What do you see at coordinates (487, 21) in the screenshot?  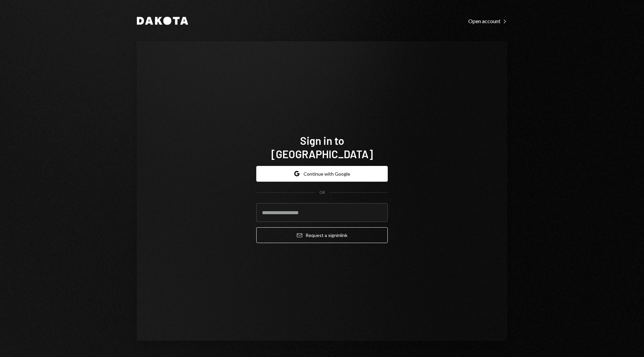 I see `a: Open account` at bounding box center [487, 21].